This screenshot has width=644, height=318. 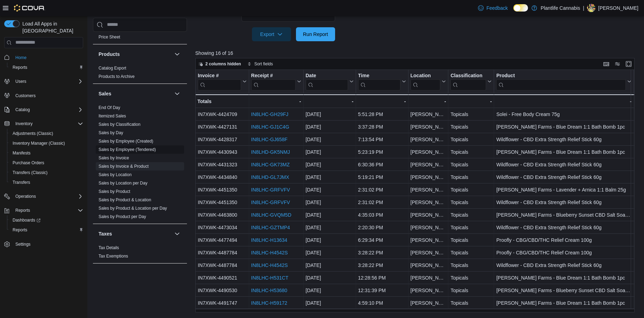 What do you see at coordinates (177, 233) in the screenshot?
I see `button: Taxes` at bounding box center [177, 233].